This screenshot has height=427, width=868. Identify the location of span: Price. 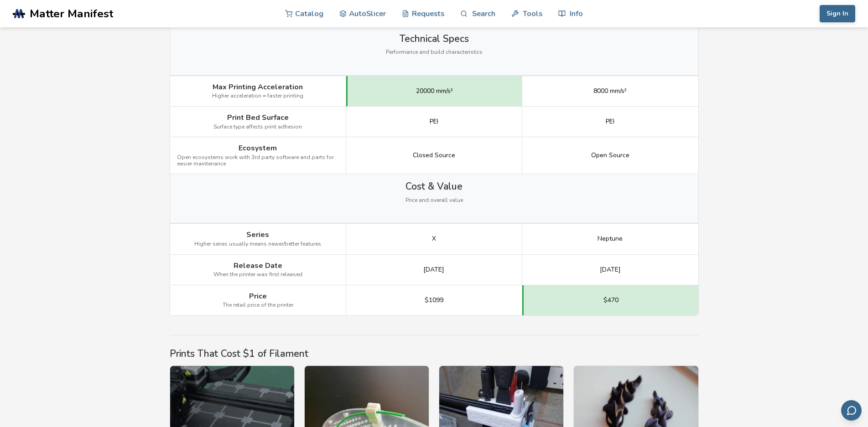
(258, 296).